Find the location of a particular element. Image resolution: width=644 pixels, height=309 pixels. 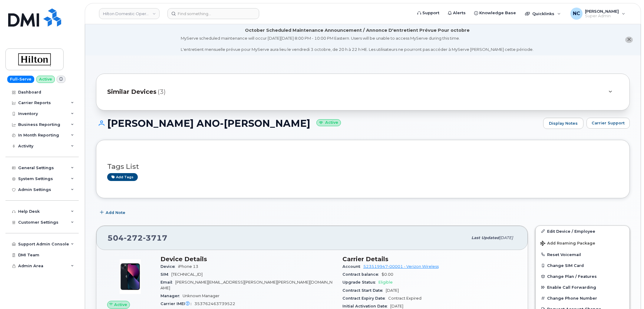

span: Contract Start Date is located at coordinates (364, 290).